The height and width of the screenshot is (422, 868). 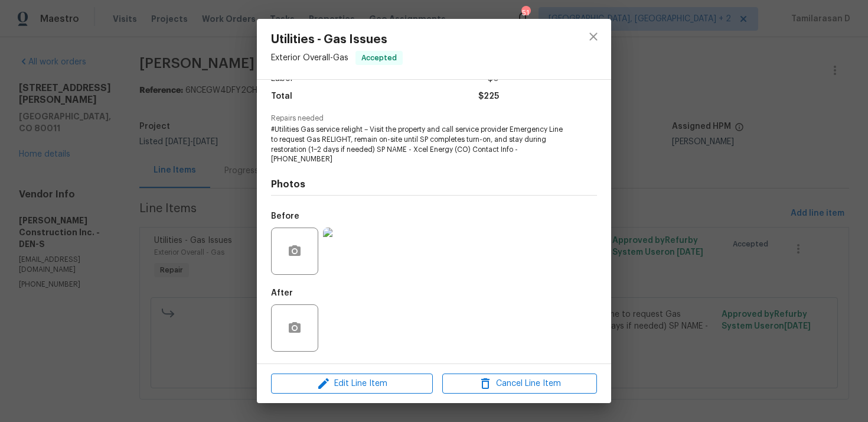 I want to click on button: Cancel Line Item, so click(x=519, y=383).